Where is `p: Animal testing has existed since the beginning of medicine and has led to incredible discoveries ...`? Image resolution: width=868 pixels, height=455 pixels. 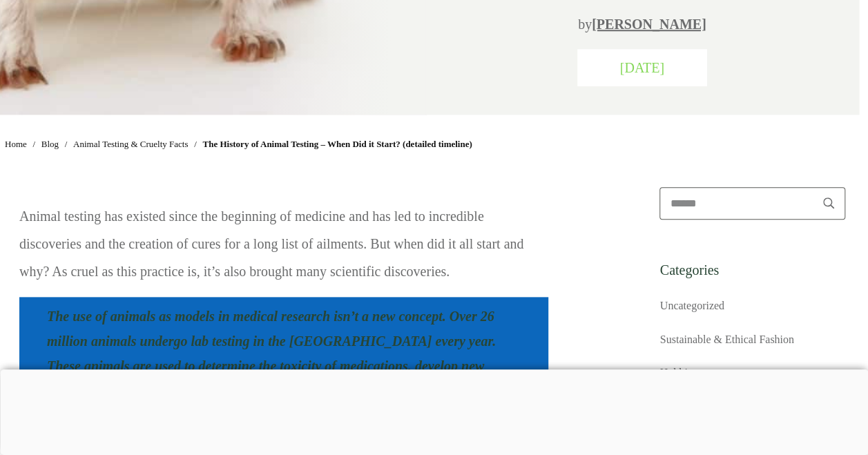 p: Animal testing has existed since the beginning of medicine and has led to incredible discoveries ... is located at coordinates (284, 249).